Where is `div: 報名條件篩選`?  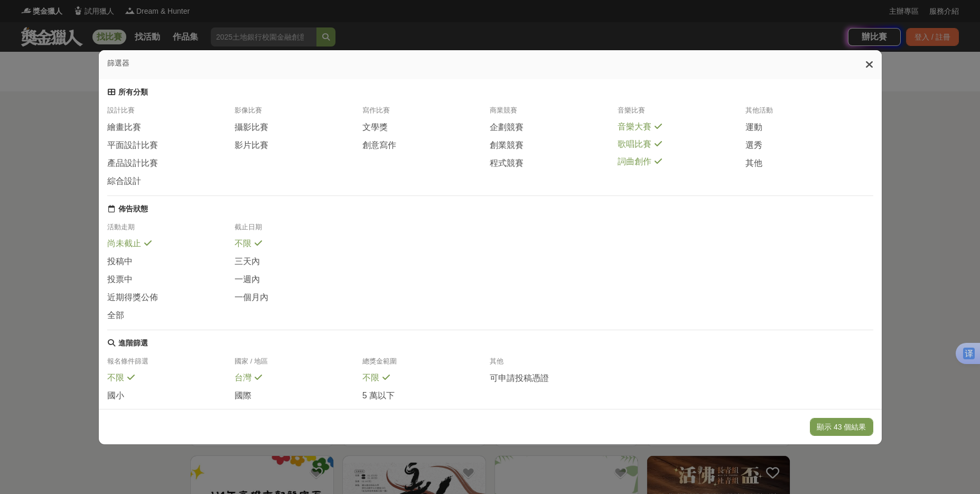
div: 報名條件篩選 is located at coordinates (171, 365).